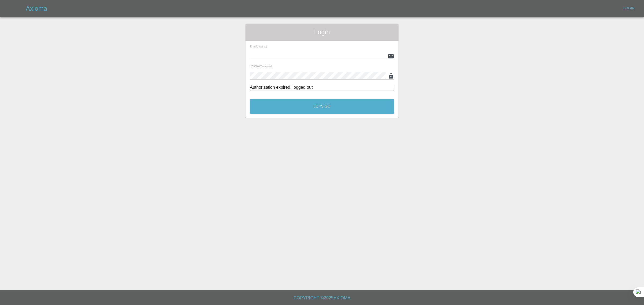 Image resolution: width=644 pixels, height=305 pixels. Describe the element at coordinates (258, 46) in the screenshot. I see `span: Email` at that location.